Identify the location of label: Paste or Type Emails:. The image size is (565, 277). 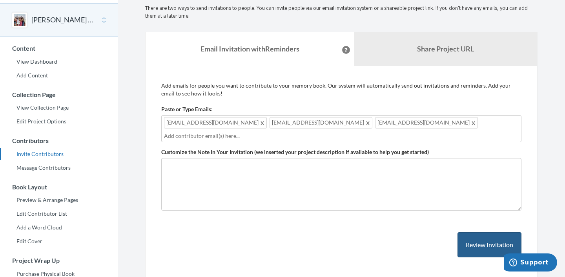
(187, 109).